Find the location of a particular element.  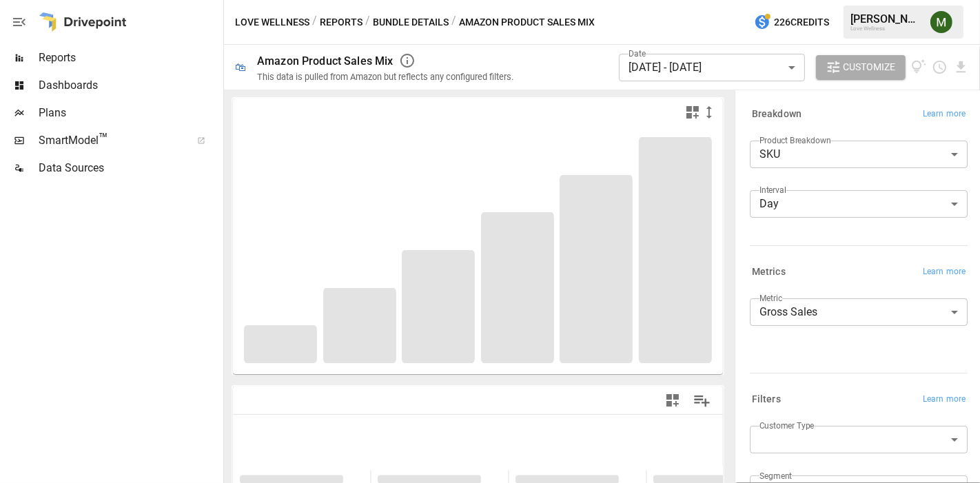

div: SKU is located at coordinates (858, 154).